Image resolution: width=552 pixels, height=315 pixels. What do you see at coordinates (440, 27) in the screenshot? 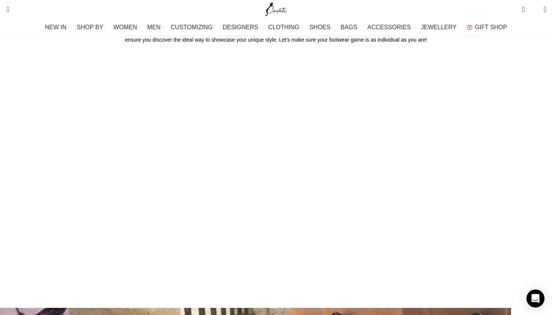
I see `a: JEWELLERY` at bounding box center [440, 27].